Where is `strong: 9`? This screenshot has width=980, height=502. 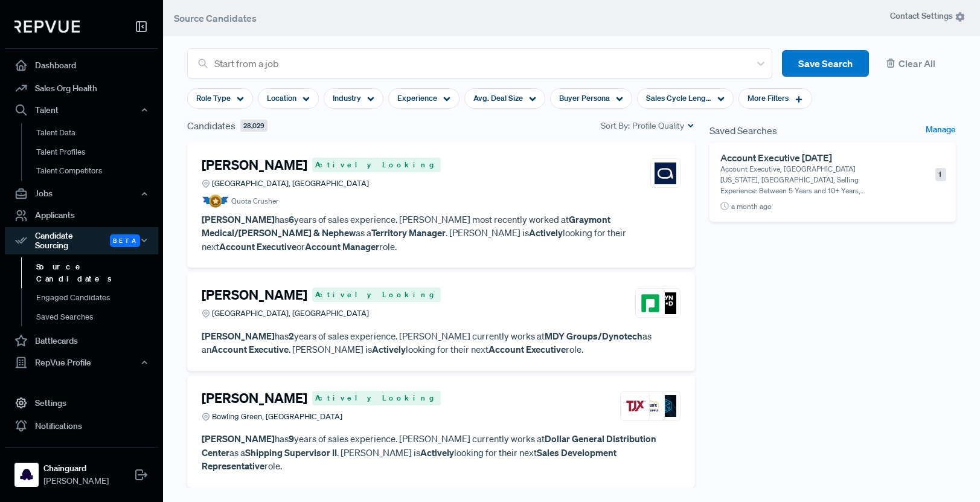 strong: 9 is located at coordinates (291, 438).